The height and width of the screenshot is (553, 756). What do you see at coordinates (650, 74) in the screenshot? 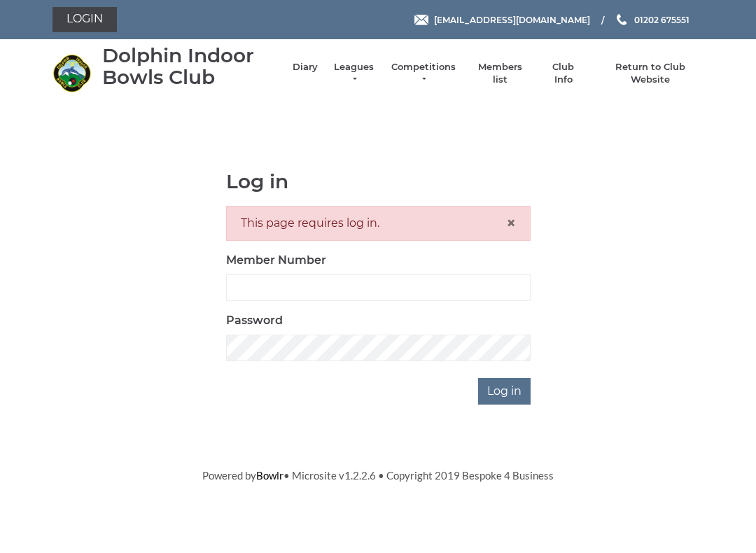
I see `a: Return to Club Website` at bounding box center [650, 74].